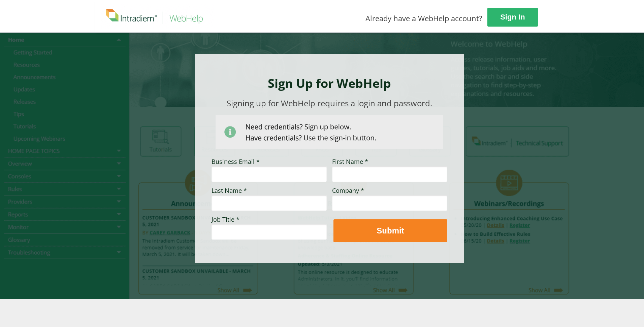 The height and width of the screenshot is (327, 644). I want to click on strong: Submit, so click(390, 231).